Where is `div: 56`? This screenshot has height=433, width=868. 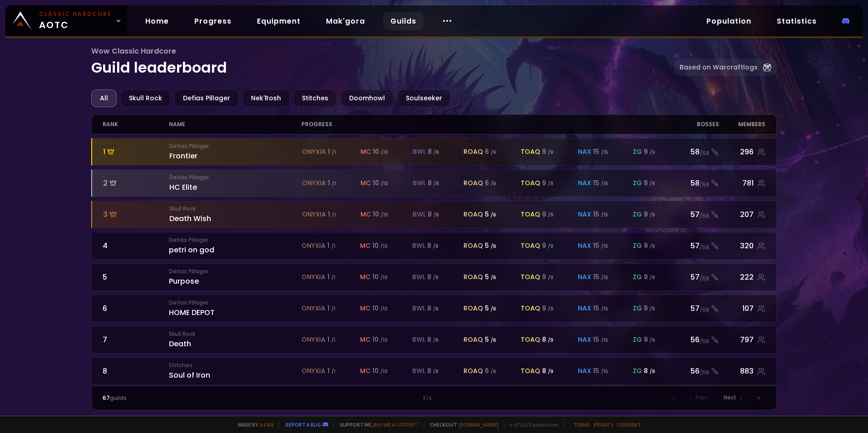
div: 56 is located at coordinates (692, 339).